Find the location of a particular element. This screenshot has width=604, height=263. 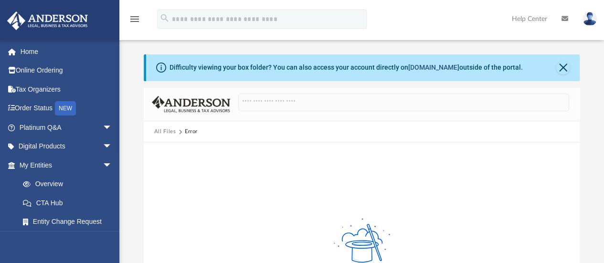

i: search is located at coordinates (165, 18).